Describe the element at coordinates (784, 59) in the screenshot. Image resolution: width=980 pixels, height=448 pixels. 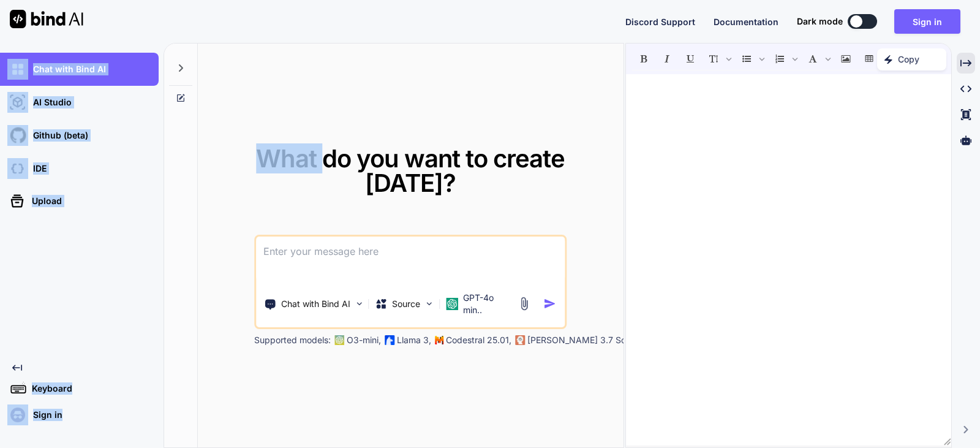
I see `span: Insert Ordered List` at that location.